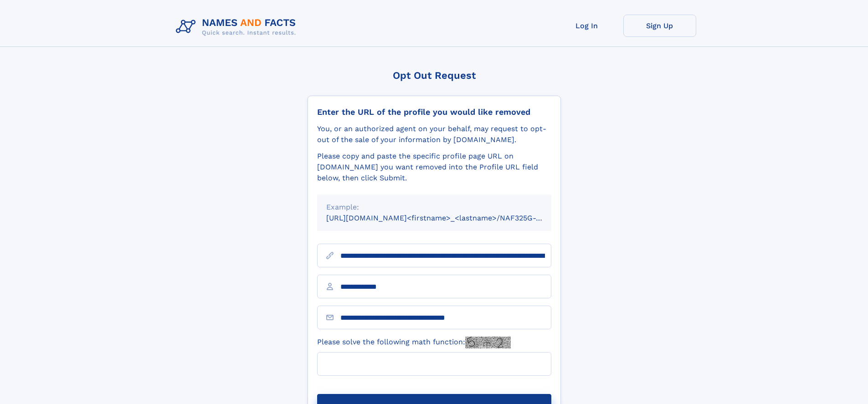 Image resolution: width=868 pixels, height=404 pixels. Describe the element at coordinates (587, 25) in the screenshot. I see `a: Log In` at that location.